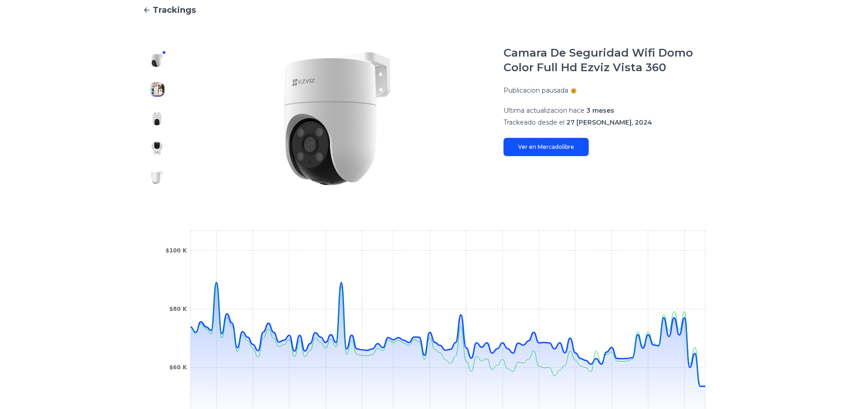 Image resolution: width=868 pixels, height=409 pixels. What do you see at coordinates (600, 111) in the screenshot?
I see `span: 3 meses` at bounding box center [600, 111].